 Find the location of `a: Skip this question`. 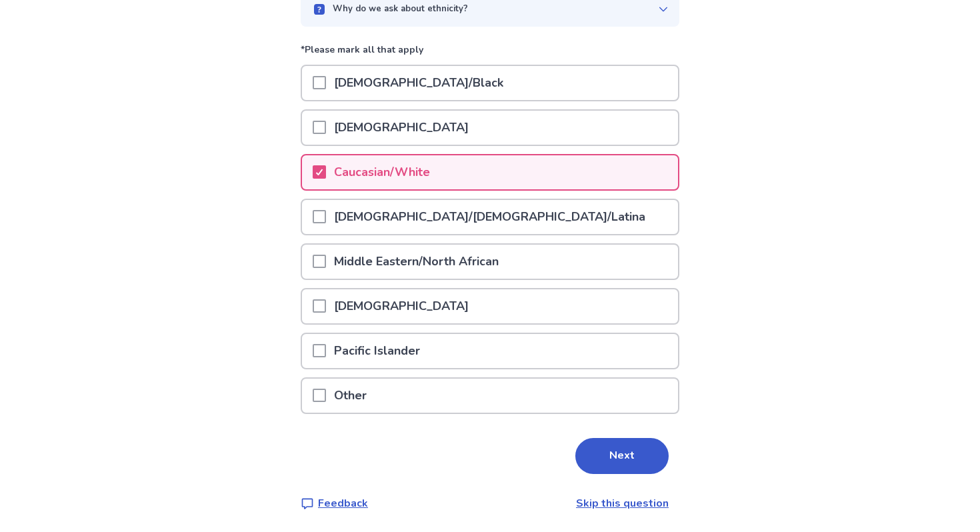

a: Skip this question is located at coordinates (622, 503).